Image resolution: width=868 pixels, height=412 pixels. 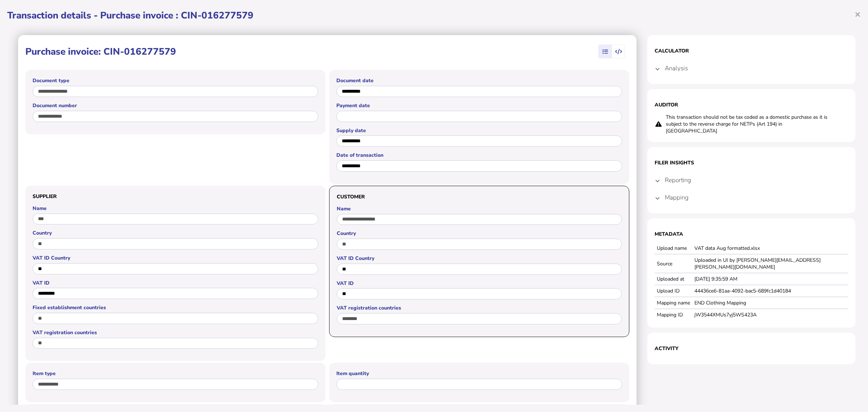 I want to click on td: Mapping ID, so click(x=673, y=315).